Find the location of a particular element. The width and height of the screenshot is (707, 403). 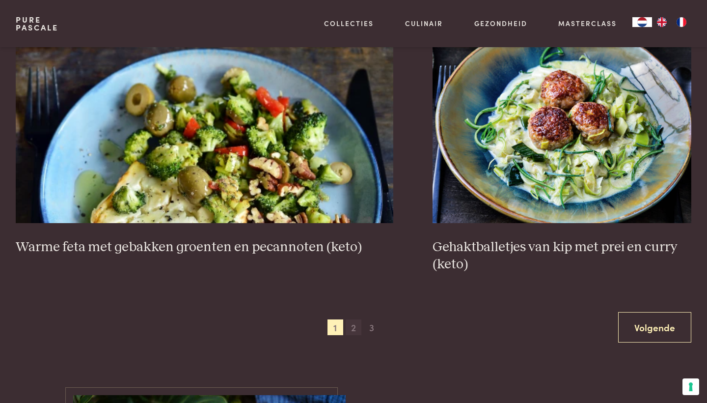

a: Culinair is located at coordinates (424, 23).